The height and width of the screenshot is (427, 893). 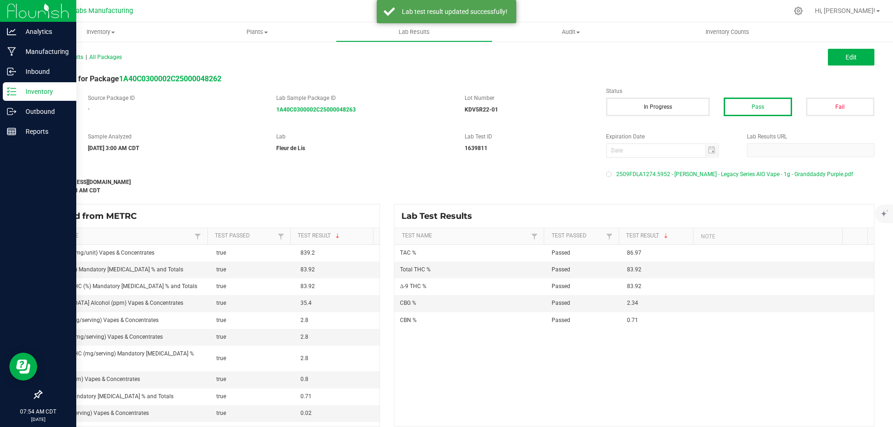 I want to click on button: Pass, so click(x=758, y=107).